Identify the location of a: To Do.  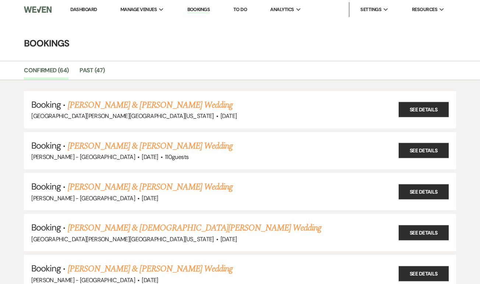
(240, 9).